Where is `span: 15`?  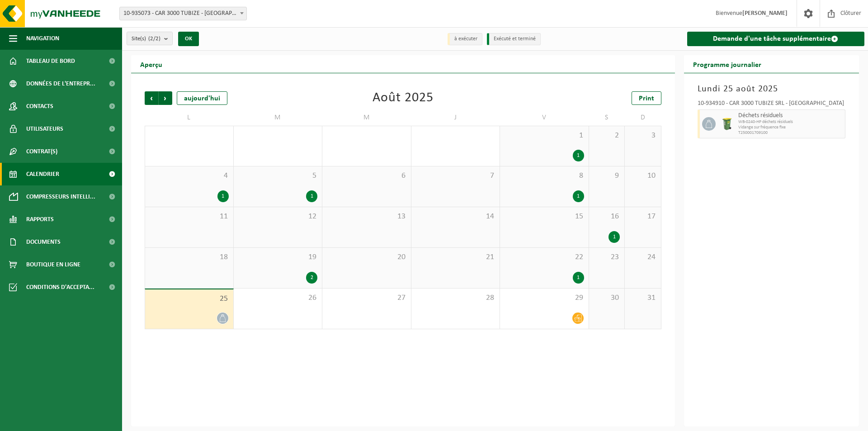
span: 15 is located at coordinates (545, 217).